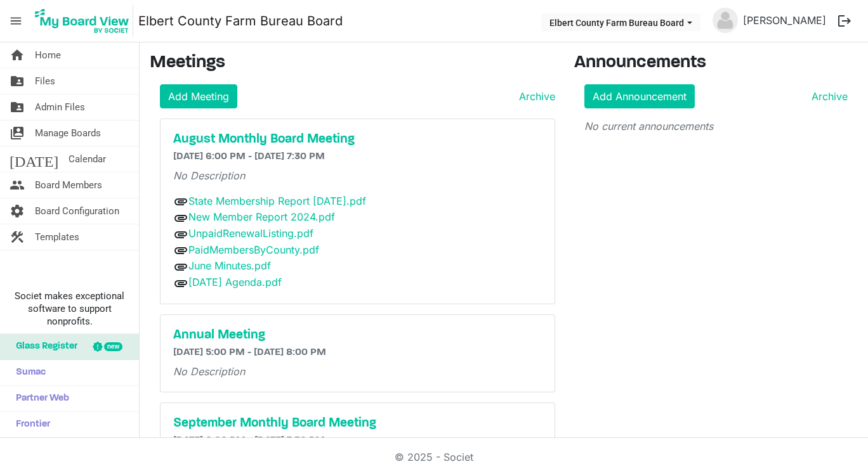 The image size is (868, 476). Describe the element at coordinates (17, 237) in the screenshot. I see `span: construction` at that location.